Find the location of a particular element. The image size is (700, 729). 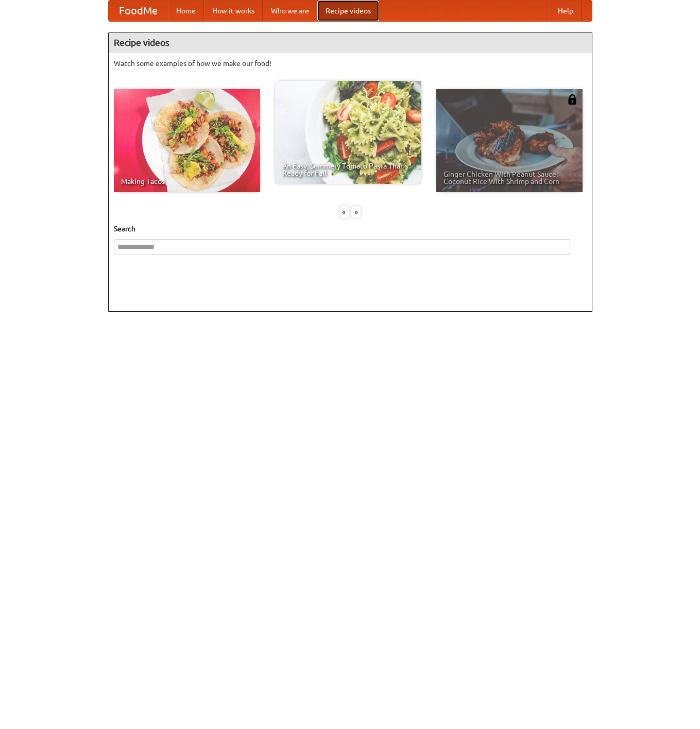

h5: Search is located at coordinates (350, 229).